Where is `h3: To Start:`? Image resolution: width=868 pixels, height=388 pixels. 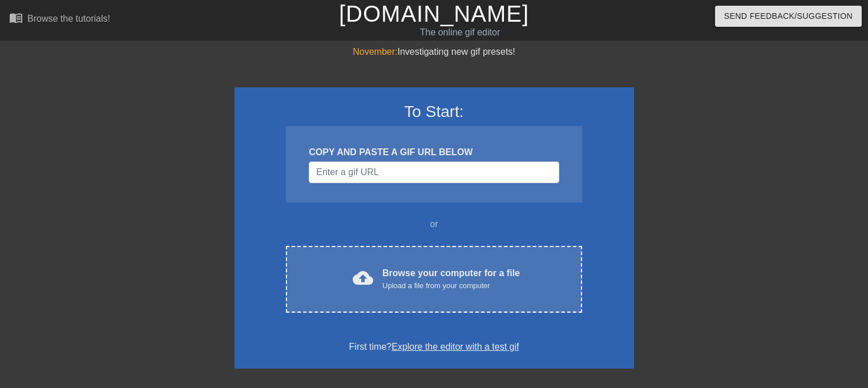
h3: To Start: is located at coordinates (435, 112).